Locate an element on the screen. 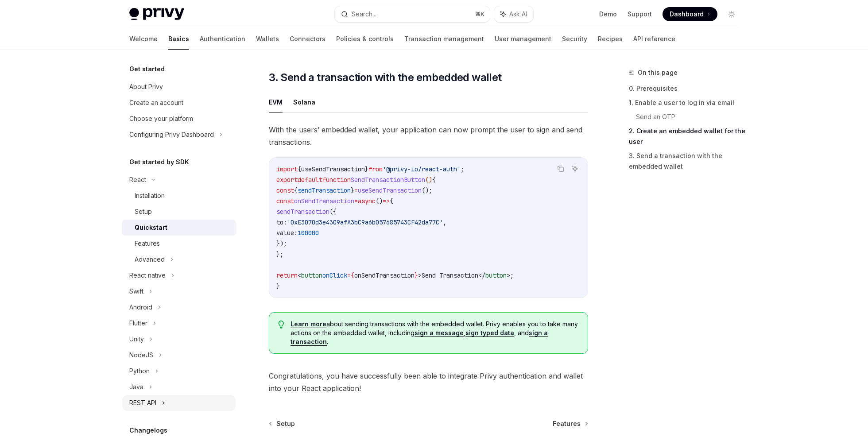  span: const is located at coordinates (285, 201).